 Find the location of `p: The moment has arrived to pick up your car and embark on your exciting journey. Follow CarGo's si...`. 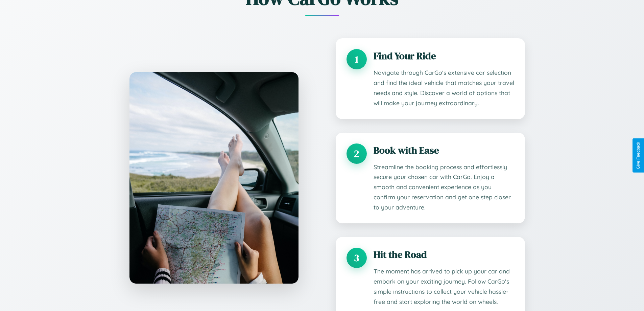

p: The moment has arrived to pick up your car and embark on your exciting journey. Follow CarGo's si... is located at coordinates (444, 286).